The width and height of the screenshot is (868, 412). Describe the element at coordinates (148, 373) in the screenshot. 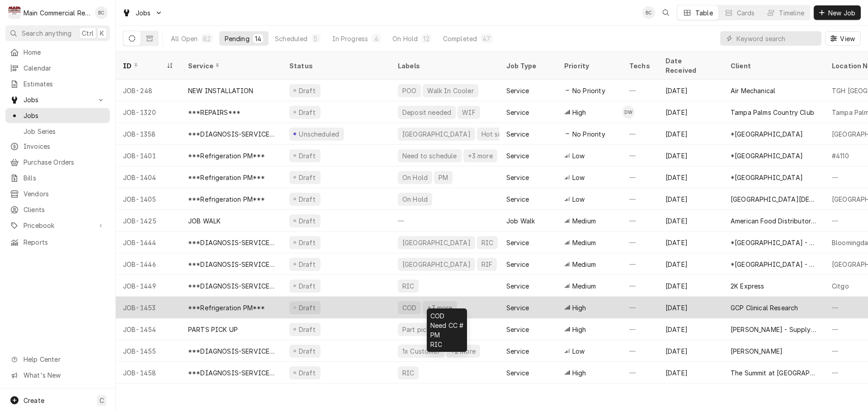

I see `div: JOB-1458` at that location.